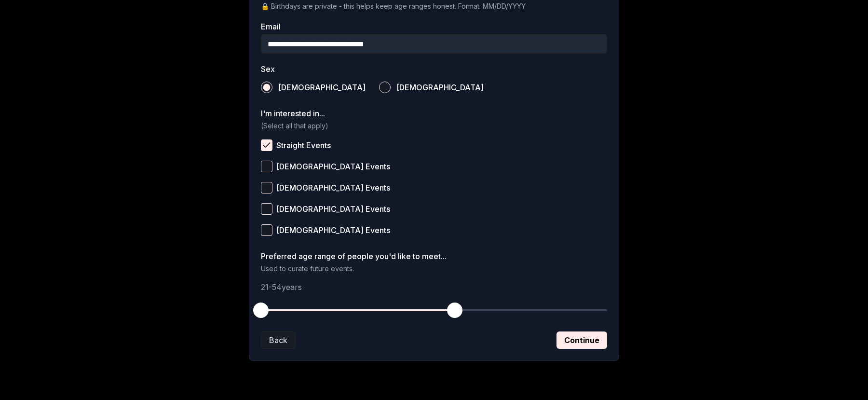 The image size is (868, 400). I want to click on label: Preferred age range of people you'd like to meet..., so click(434, 256).